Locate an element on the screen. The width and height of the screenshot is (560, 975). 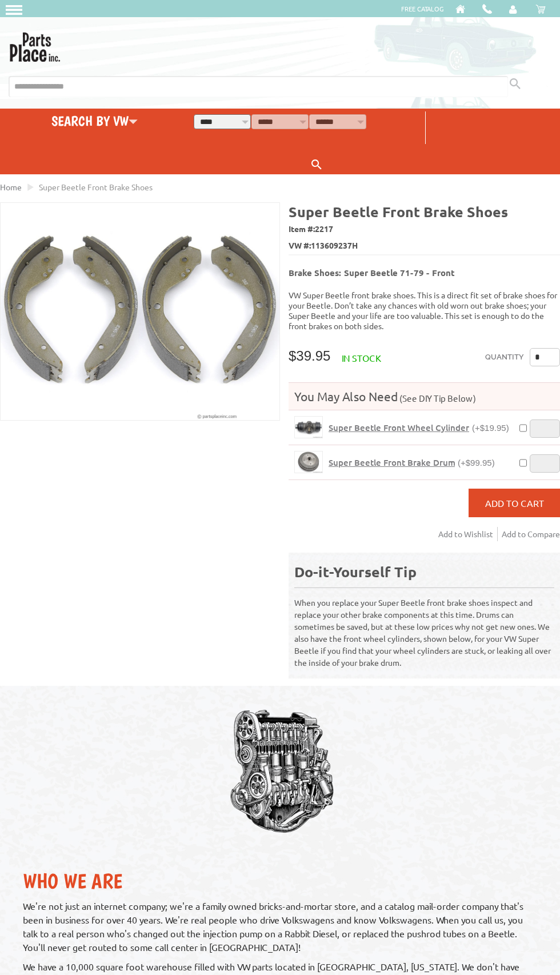
button: Add to Cart is located at coordinates (514, 503).